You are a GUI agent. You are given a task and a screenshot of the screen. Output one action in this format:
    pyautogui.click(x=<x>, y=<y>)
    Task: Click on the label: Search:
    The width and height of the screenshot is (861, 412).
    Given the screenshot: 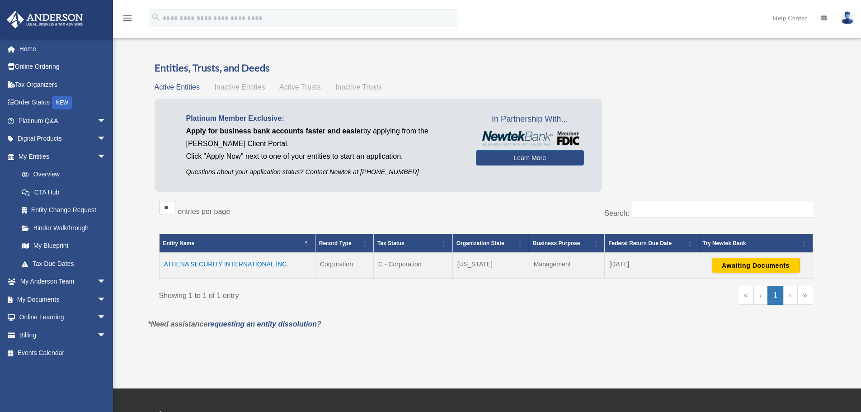 What is the action you would take?
    pyautogui.click(x=616, y=213)
    